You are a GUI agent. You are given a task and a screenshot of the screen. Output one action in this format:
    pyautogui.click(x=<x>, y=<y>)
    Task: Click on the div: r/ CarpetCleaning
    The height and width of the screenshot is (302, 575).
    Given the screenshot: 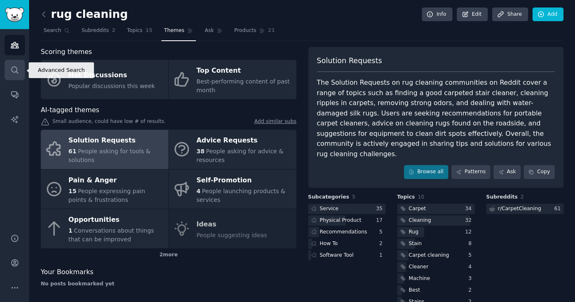 What is the action you would take?
    pyautogui.click(x=519, y=209)
    